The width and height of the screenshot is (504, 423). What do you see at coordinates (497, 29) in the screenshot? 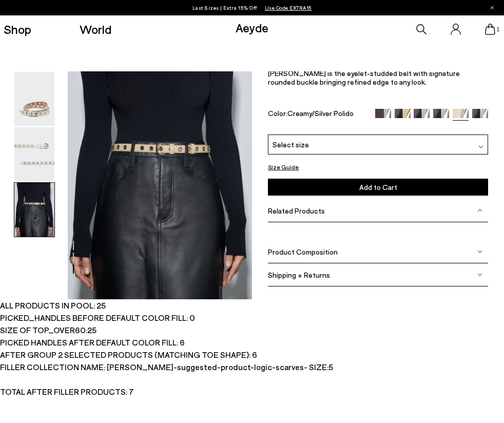
I see `span: 1` at bounding box center [497, 29].